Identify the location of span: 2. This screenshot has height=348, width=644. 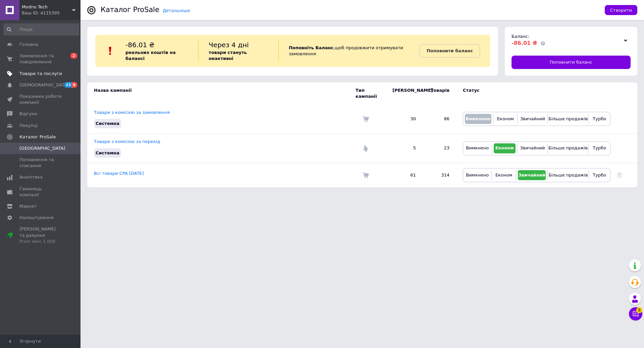
(74, 56).